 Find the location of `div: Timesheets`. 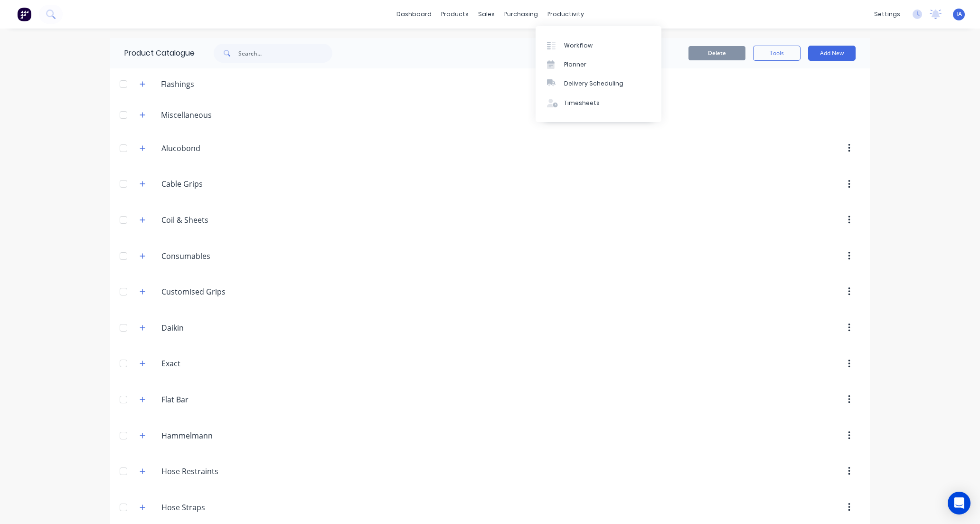

div: Timesheets is located at coordinates (582, 103).